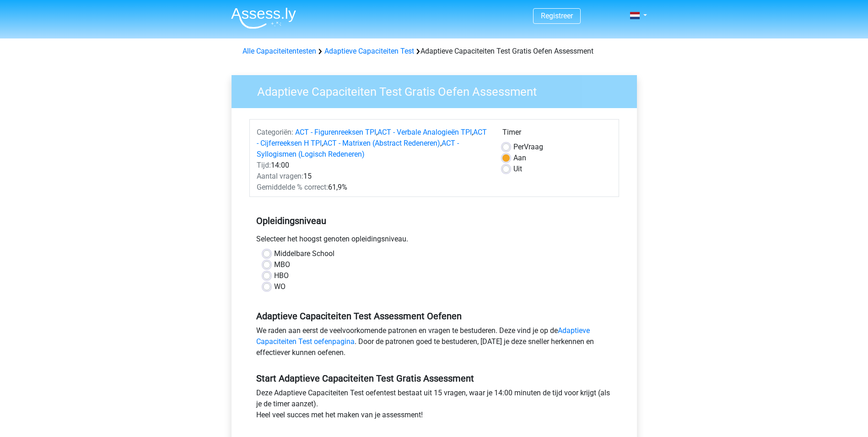 The height and width of the screenshot is (437, 868). I want to click on a: Alle Capaciteitentesten, so click(279, 51).